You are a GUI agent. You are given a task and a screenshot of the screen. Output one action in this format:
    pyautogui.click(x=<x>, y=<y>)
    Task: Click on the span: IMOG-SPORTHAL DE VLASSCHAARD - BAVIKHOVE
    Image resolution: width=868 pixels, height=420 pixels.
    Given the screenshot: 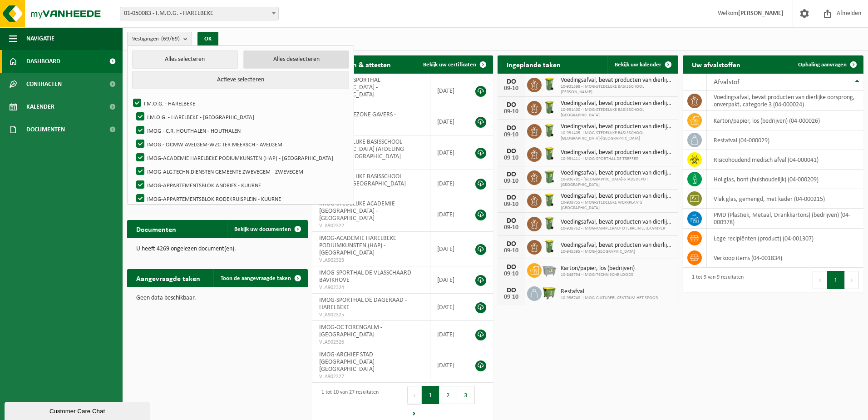 What is the action you would take?
    pyautogui.click(x=367, y=276)
    